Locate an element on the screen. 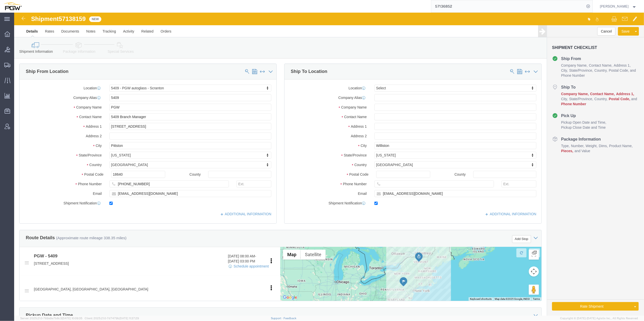 The height and width of the screenshot is (321, 644). input: Search for shipment number, reference number is located at coordinates (508, 6).